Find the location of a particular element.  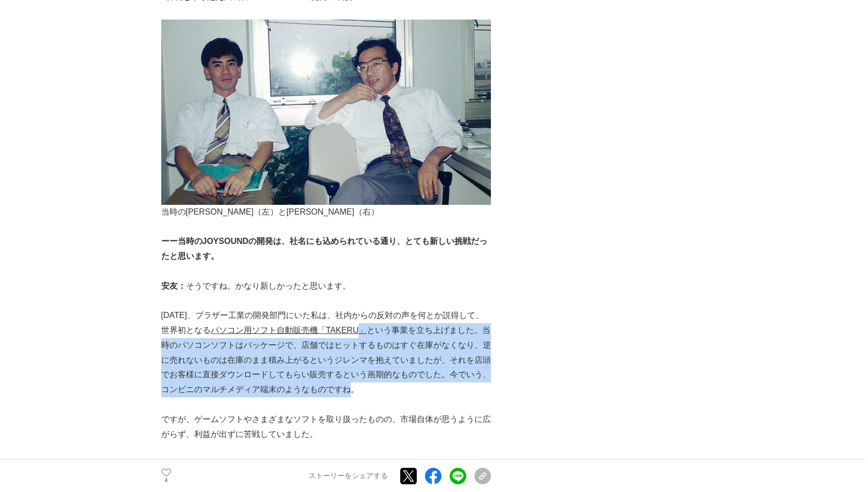

p: ストーリーをシェアする is located at coordinates (348, 476).